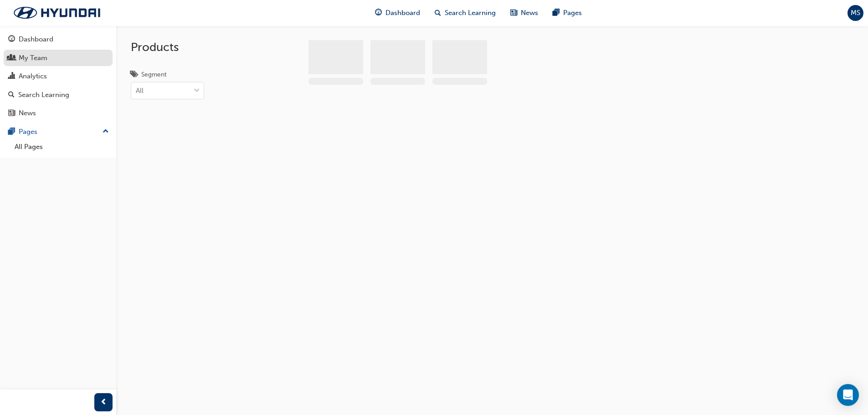 This screenshot has width=868, height=415. Describe the element at coordinates (856, 13) in the screenshot. I see `button: MS` at that location.